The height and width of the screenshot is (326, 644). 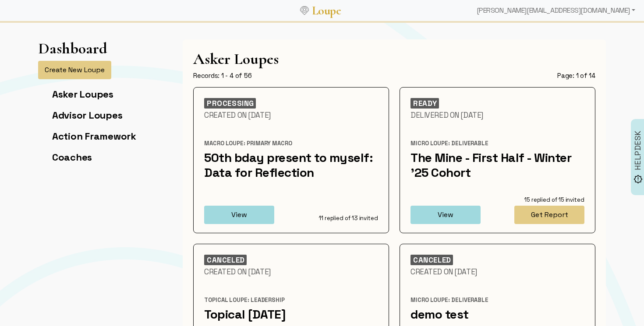 What do you see at coordinates (544, 200) in the screenshot?
I see `div: 15 replied of 15 invited` at bounding box center [544, 200].